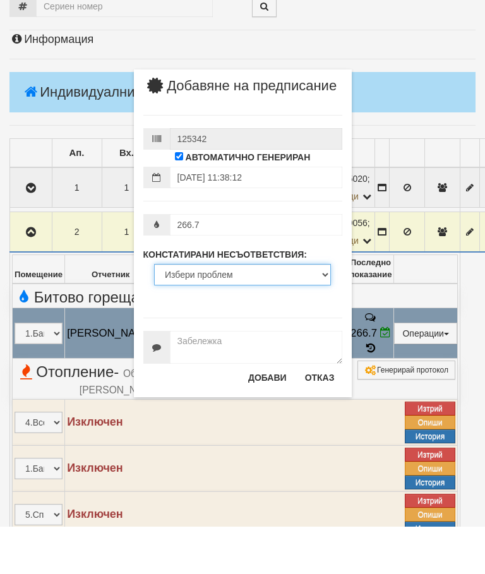  I want to click on button: Добави, so click(267, 425).